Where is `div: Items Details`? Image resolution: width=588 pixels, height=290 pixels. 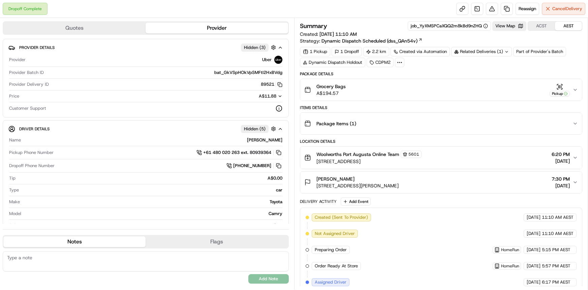 div: Items Details is located at coordinates (441, 108).